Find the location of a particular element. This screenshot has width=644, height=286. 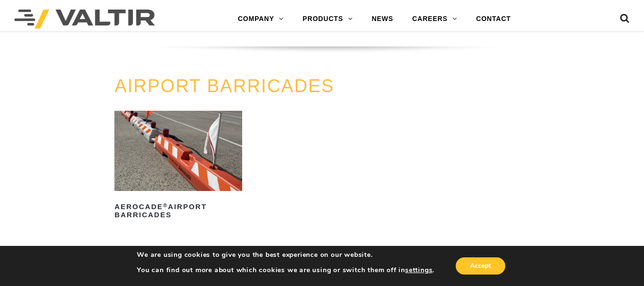

button: settings is located at coordinates (418, 270).